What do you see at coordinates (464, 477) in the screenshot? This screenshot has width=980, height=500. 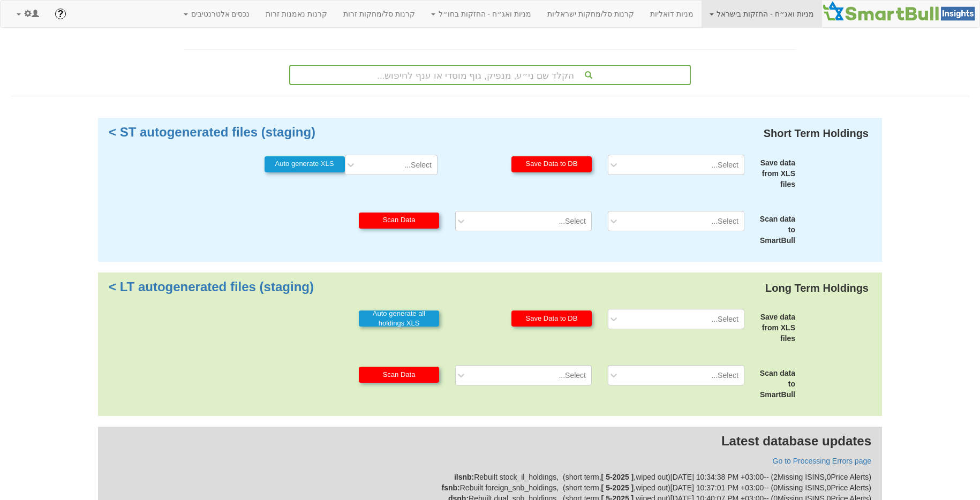 I see `strong: ilsnb :` at bounding box center [464, 477].